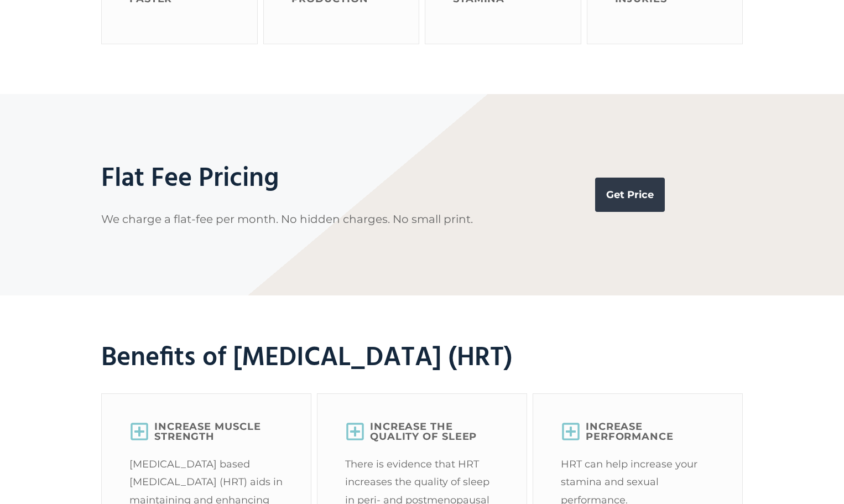 Image resolution: width=844 pixels, height=504 pixels. Describe the element at coordinates (340, 219) in the screenshot. I see `p: We charge a flat-fee per month. No hidden charges. No small print.` at that location.